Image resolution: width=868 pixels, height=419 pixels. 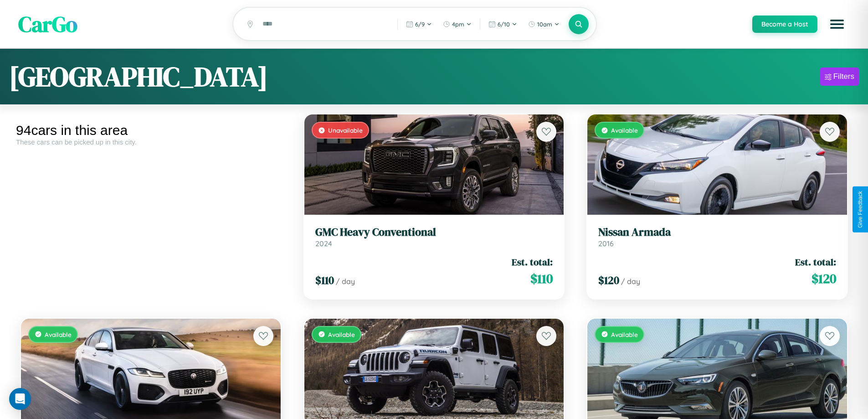 I want to click on span: 6 / 9, so click(x=419, y=24).